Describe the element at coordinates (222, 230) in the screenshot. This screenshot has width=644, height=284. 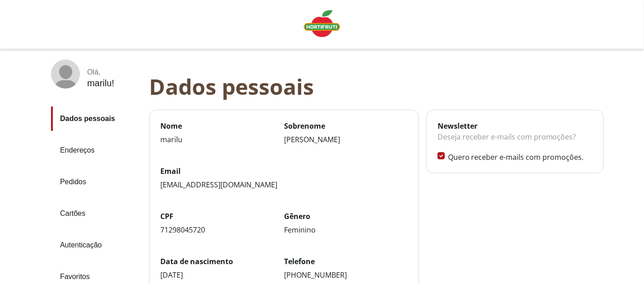
I see `div: 71298045720` at that location.